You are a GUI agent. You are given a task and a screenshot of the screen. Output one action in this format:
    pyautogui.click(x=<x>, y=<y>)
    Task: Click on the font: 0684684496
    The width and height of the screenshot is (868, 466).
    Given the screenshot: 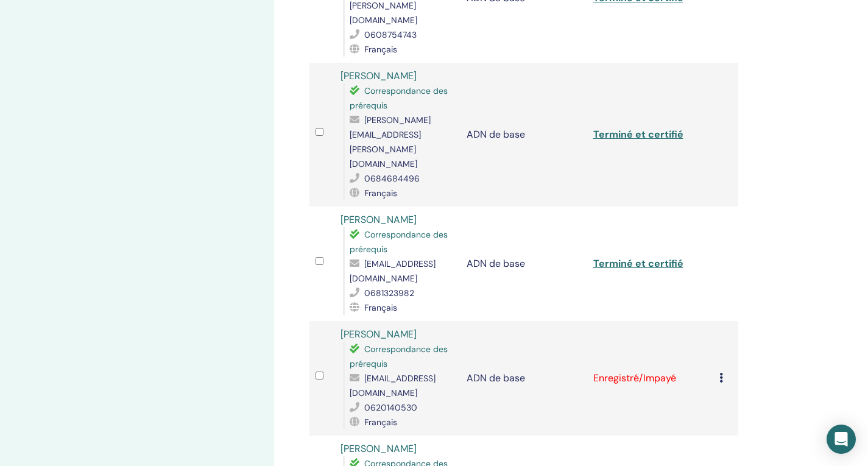 What is the action you would take?
    pyautogui.click(x=392, y=179)
    